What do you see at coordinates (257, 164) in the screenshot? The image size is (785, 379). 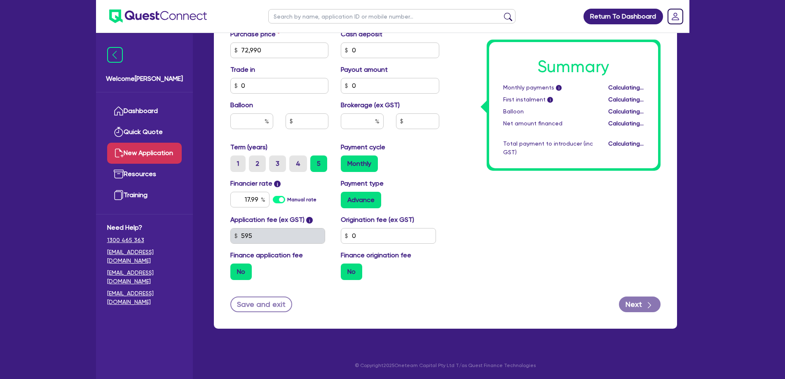 I see `label: 2` at bounding box center [257, 164].